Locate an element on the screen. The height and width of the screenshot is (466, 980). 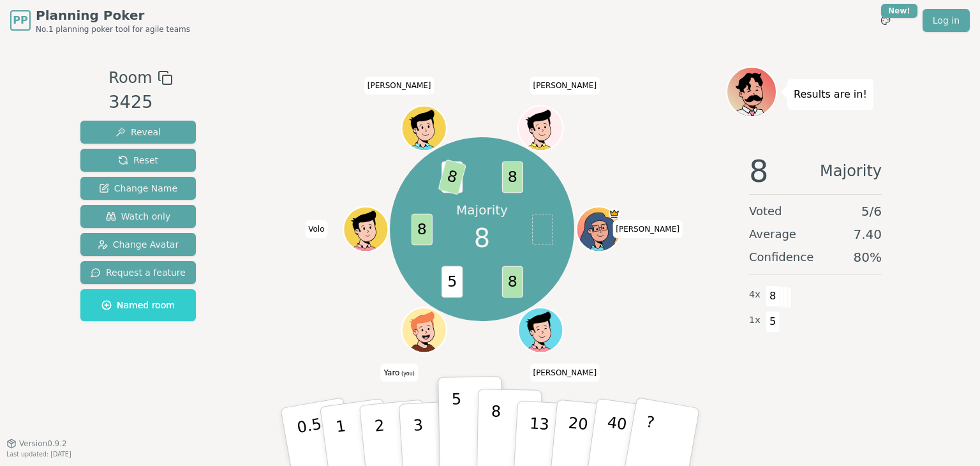
span: 1 x is located at coordinates (755, 320).